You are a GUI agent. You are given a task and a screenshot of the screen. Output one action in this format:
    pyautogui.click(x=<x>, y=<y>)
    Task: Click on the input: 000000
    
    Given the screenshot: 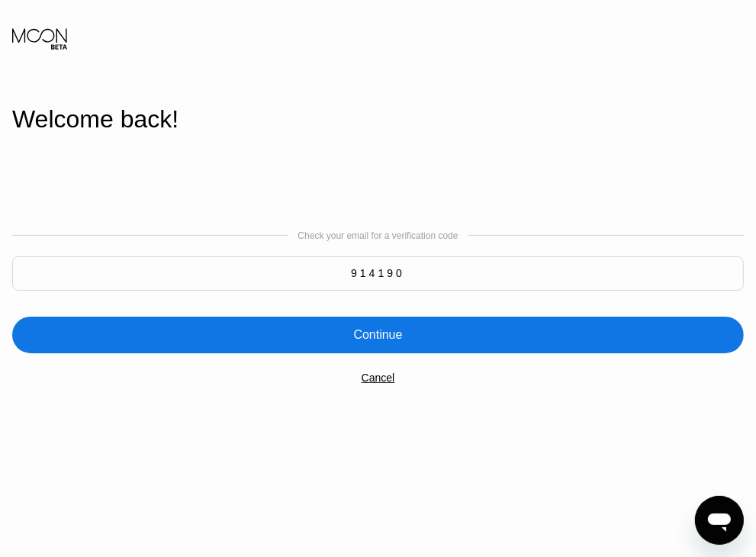 What is the action you would take?
    pyautogui.click(x=378, y=273)
    